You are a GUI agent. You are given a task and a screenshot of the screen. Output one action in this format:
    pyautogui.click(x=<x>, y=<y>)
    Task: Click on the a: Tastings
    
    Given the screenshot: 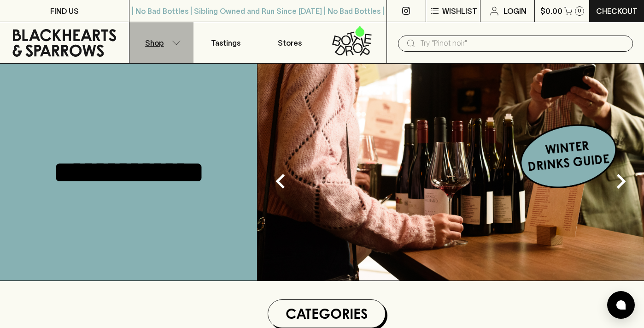 What is the action you would take?
    pyautogui.click(x=225, y=42)
    